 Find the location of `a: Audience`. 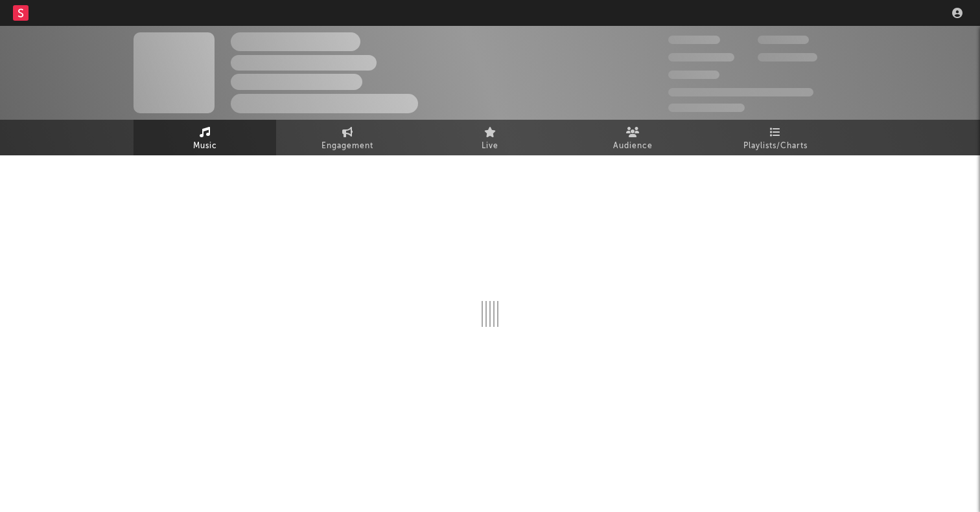

a: Audience is located at coordinates (633, 137).